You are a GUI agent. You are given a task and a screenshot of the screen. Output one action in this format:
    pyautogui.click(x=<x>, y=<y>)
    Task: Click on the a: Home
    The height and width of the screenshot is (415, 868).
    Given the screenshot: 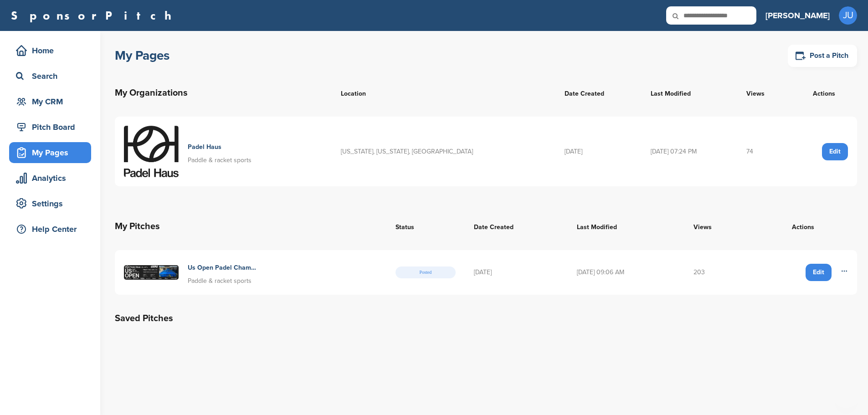 What is the action you would take?
    pyautogui.click(x=51, y=51)
    